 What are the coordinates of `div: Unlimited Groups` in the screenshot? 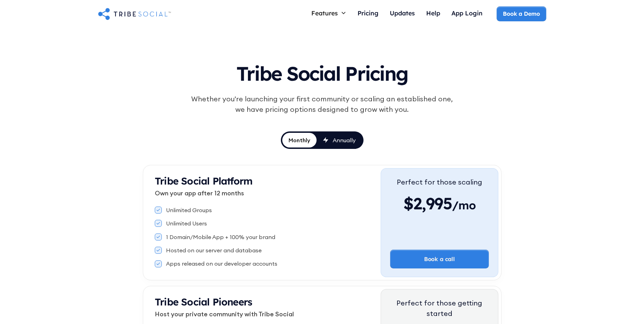 It's located at (189, 210).